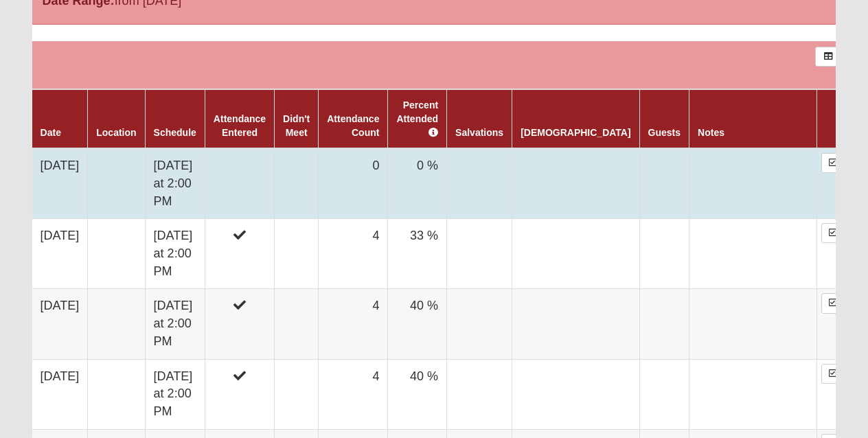  I want to click on a: Location, so click(116, 132).